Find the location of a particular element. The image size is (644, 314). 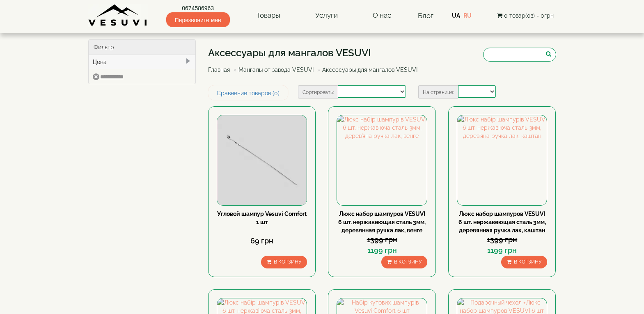

a: О нас is located at coordinates (382, 15).